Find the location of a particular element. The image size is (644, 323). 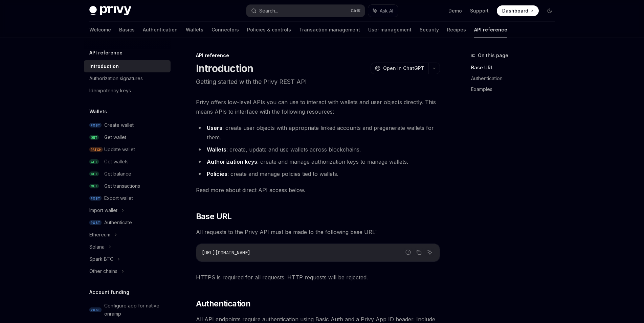

span: Authentication is located at coordinates (224, 303).